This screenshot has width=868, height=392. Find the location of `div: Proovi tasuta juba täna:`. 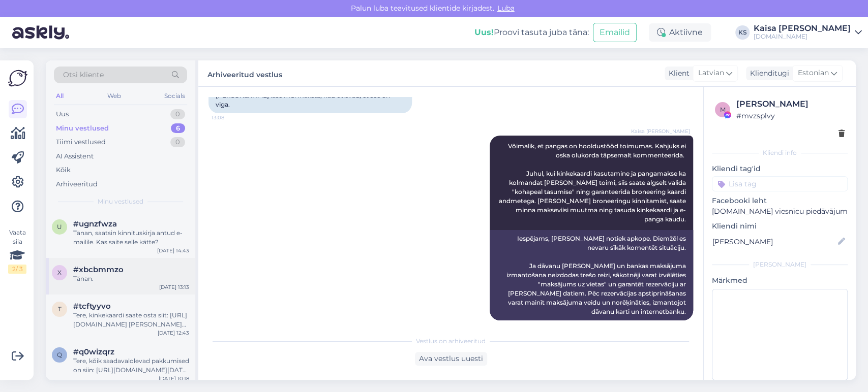

div: Proovi tasuta juba täna: is located at coordinates (531, 32).